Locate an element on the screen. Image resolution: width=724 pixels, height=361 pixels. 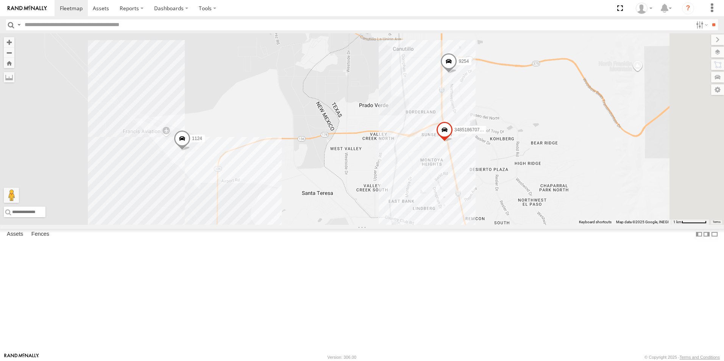
label: Search Filter Options is located at coordinates (701, 25).